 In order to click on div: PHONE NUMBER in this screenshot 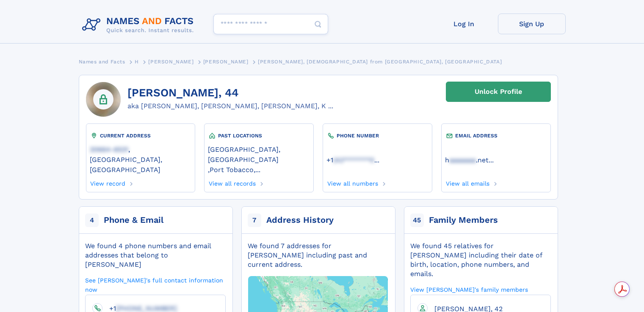, I will do `click(377, 136)`.